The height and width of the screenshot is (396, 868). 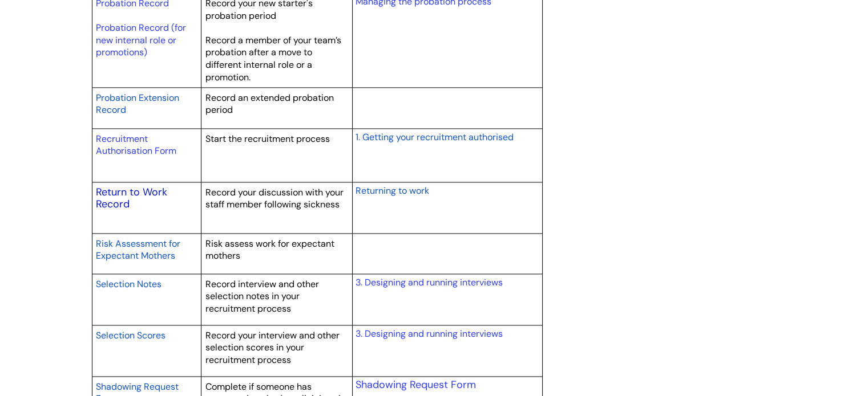 I want to click on span: Probation Extension Record, so click(x=138, y=104).